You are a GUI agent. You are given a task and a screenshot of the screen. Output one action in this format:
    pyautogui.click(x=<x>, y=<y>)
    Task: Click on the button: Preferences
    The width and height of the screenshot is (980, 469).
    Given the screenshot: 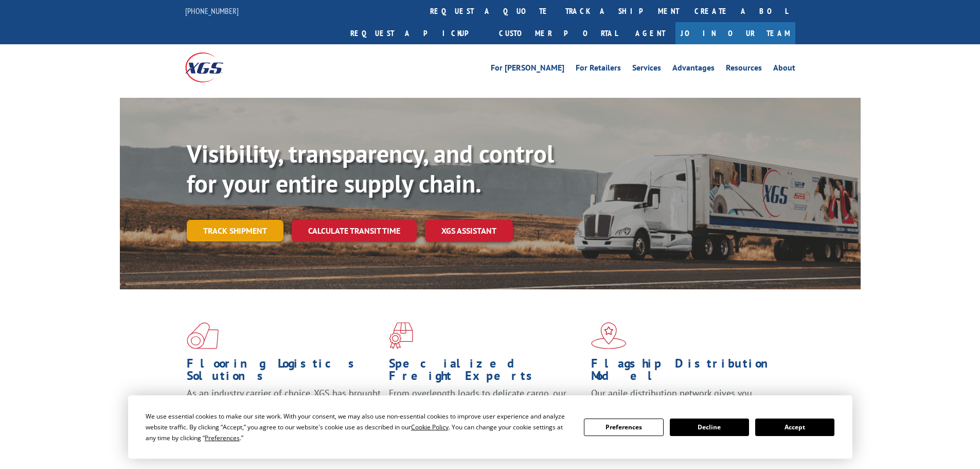 What is the action you would take?
    pyautogui.click(x=624, y=427)
    